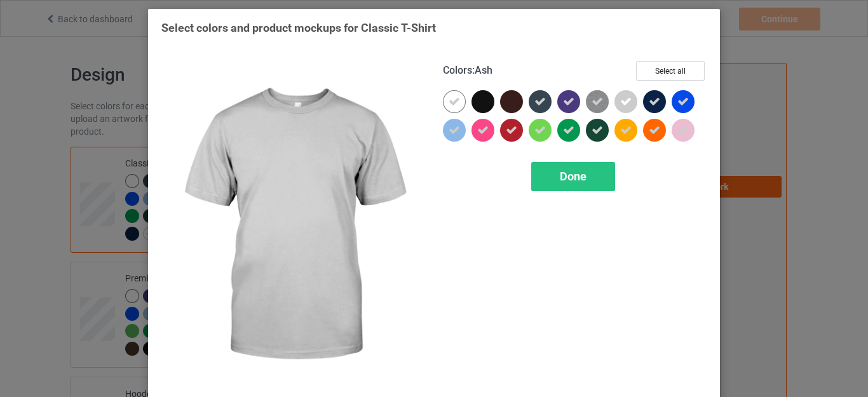  What do you see at coordinates (293, 225) in the screenshot?
I see `img: regular.jpg` at bounding box center [293, 225].